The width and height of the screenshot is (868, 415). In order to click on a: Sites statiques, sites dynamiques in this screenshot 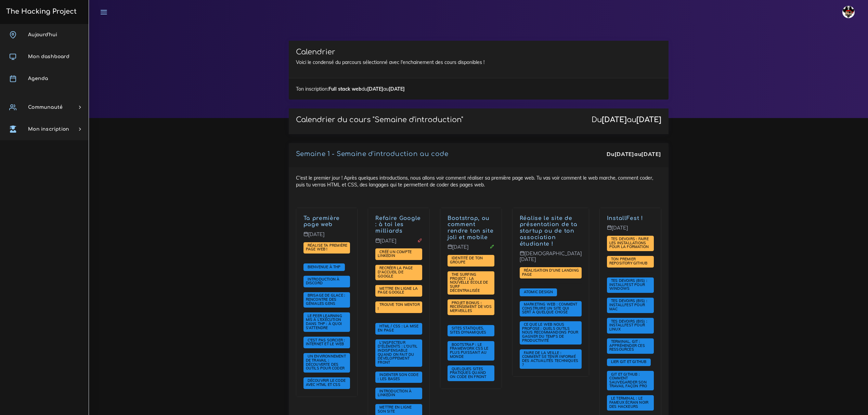, I will do `click(469, 331)`.